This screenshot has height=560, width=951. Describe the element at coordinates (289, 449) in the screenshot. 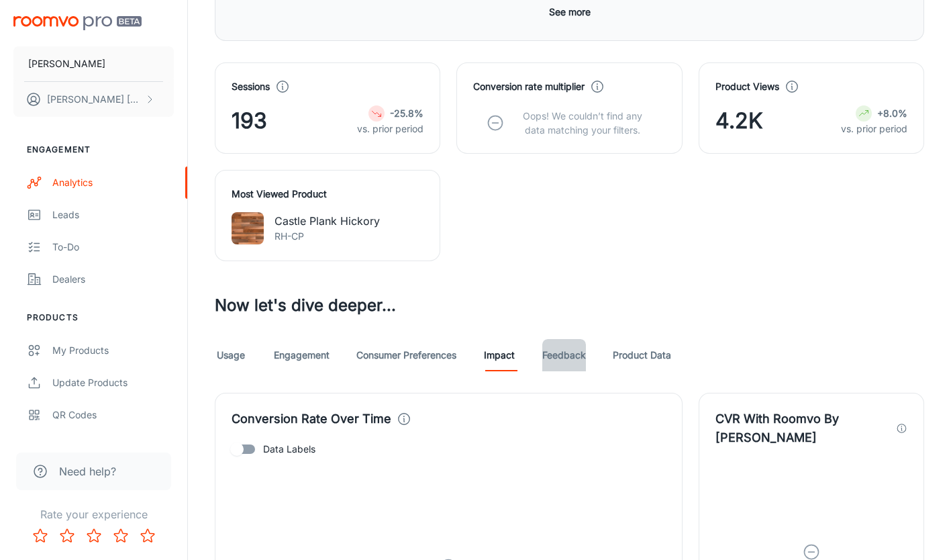

I see `span: Data Labels` at that location.